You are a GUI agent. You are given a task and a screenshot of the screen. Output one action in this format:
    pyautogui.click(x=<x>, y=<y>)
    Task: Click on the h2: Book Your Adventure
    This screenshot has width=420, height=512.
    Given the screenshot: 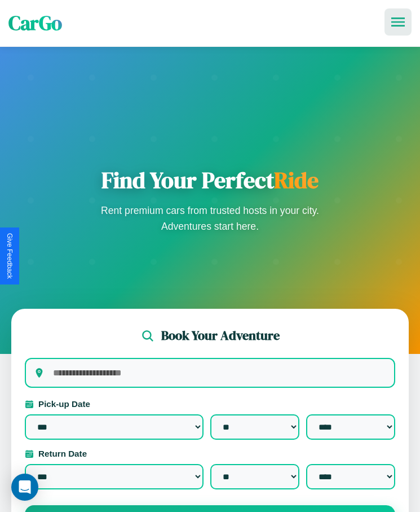 What is the action you would take?
    pyautogui.click(x=221, y=335)
    